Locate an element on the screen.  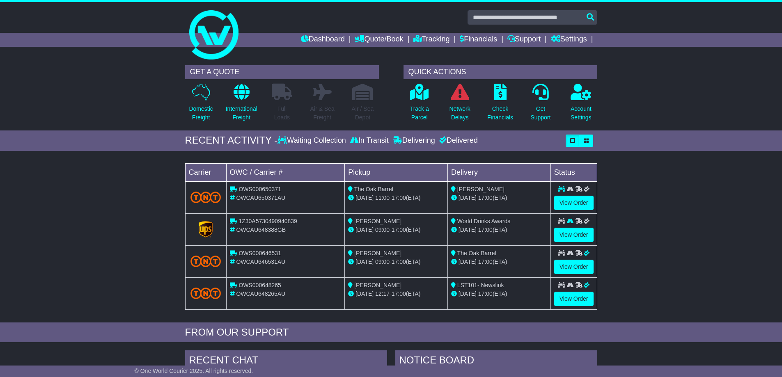
p: Account Settings is located at coordinates (581, 113).